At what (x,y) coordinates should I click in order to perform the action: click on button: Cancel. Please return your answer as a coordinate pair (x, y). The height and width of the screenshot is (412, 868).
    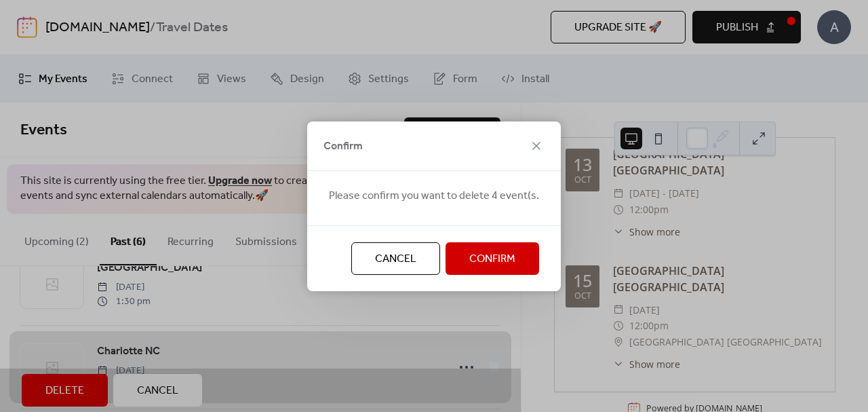
    Looking at the image, I should click on (396, 259).